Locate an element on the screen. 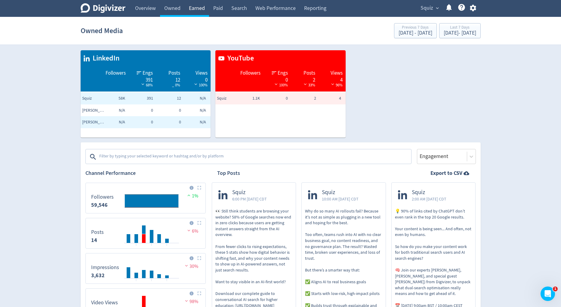 This screenshot has width=561, height=307. strong: 3,632 is located at coordinates (98, 275).